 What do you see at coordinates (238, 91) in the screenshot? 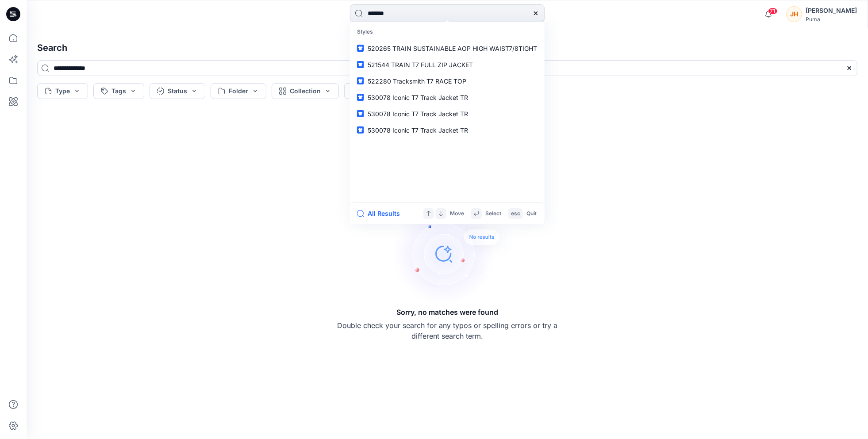
I see `button: Folder` at bounding box center [238, 91].